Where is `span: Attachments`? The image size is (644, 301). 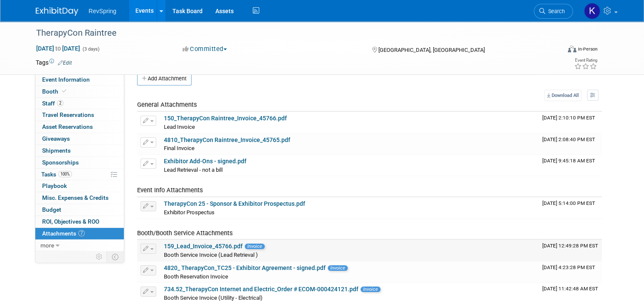
span: Attachments is located at coordinates (63, 233).